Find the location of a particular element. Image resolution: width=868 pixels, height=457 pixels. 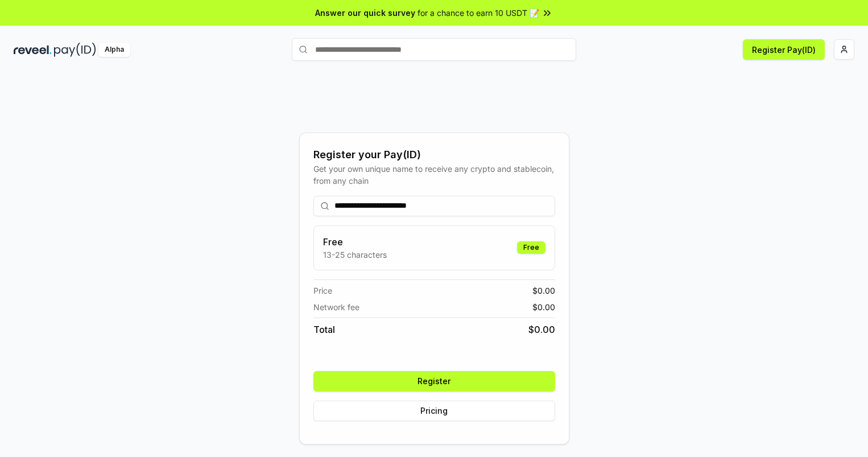

div: Register your Pay(ID) is located at coordinates (434, 155).